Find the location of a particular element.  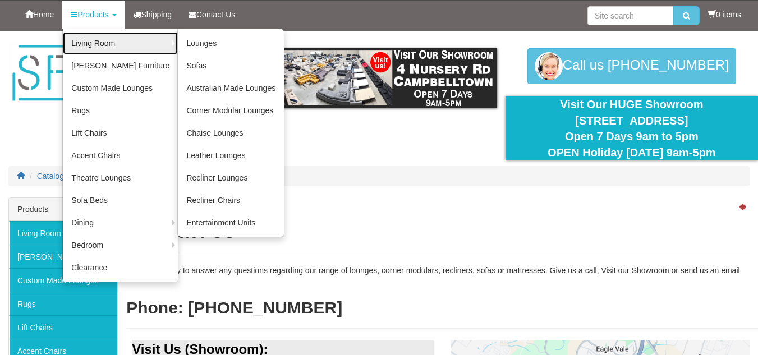

span: Catalog is located at coordinates (50, 176).